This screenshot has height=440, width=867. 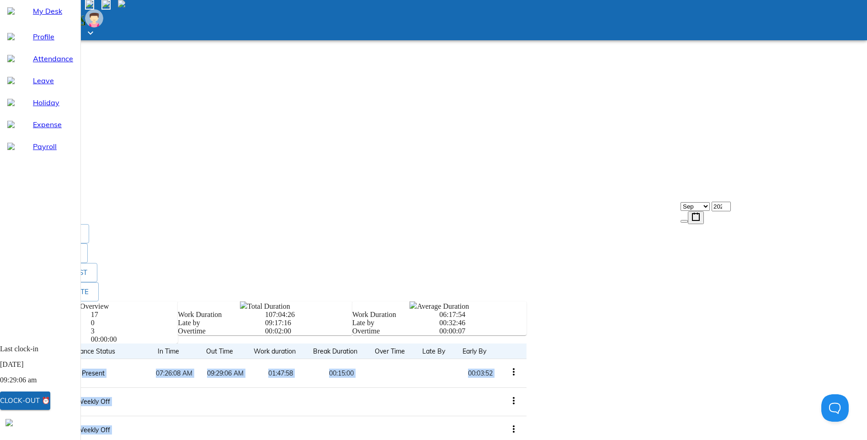 I want to click on div: 00:00:07, so click(x=483, y=331).